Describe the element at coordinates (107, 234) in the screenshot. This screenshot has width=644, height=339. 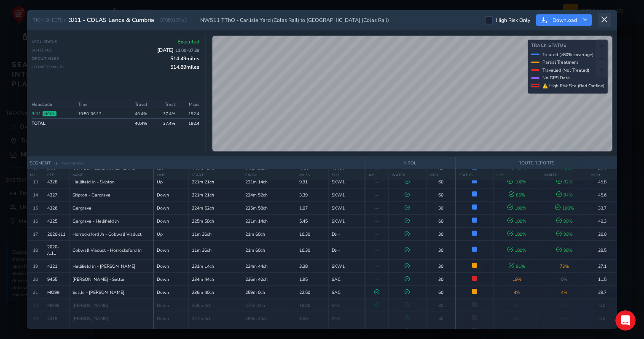
I see `span: Horrocksford Jn - Cobwall Viaduct` at that location.